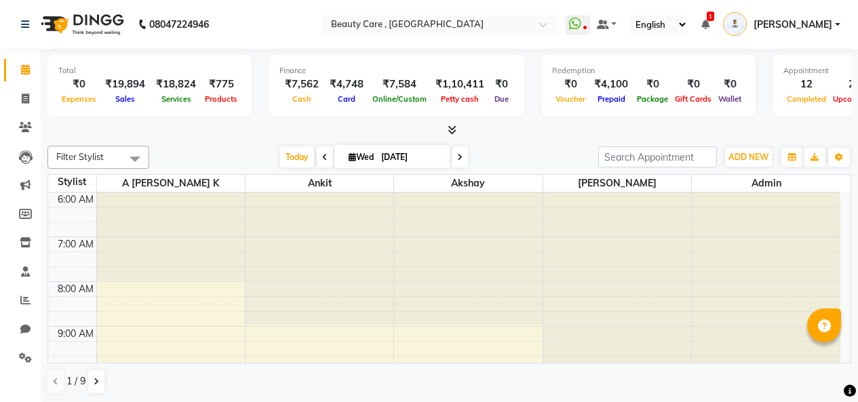  Describe the element at coordinates (611, 99) in the screenshot. I see `span: Prepaid` at that location.